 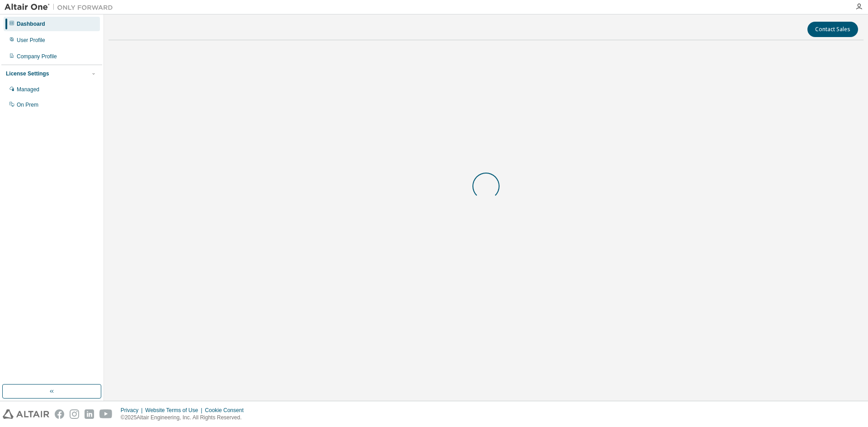 What do you see at coordinates (832, 30) in the screenshot?
I see `button: Contact Sales` at bounding box center [832, 30].